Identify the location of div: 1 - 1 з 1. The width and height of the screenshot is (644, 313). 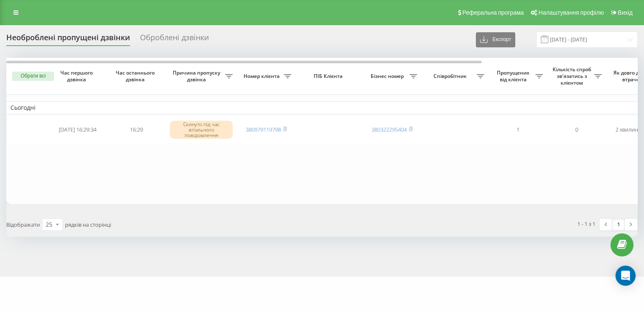
(586, 224).